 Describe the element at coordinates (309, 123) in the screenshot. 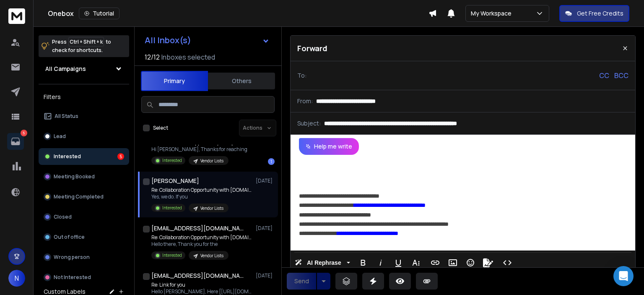

I see `p: Subject:` at that location.